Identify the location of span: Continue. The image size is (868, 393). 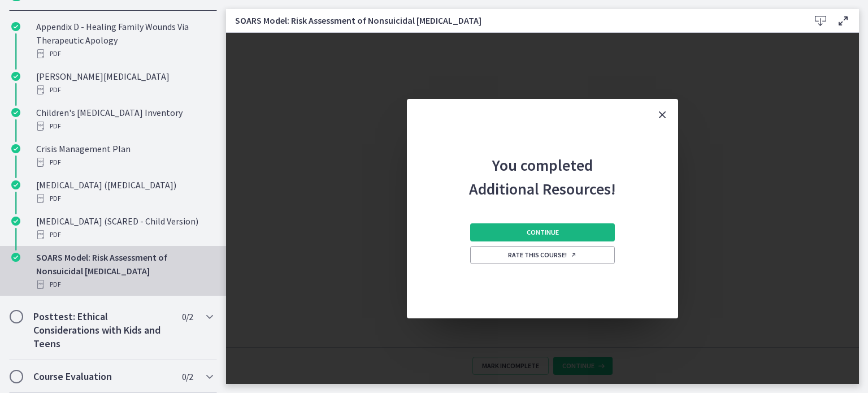
(542, 232).